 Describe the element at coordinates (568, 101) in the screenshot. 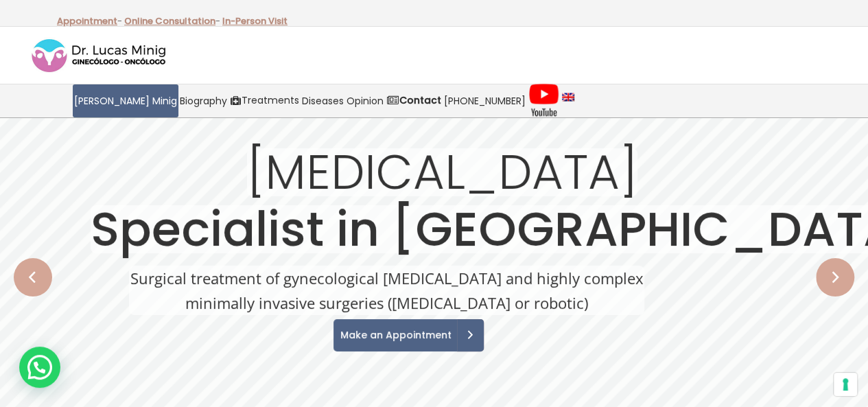

I see `a: English language` at that location.